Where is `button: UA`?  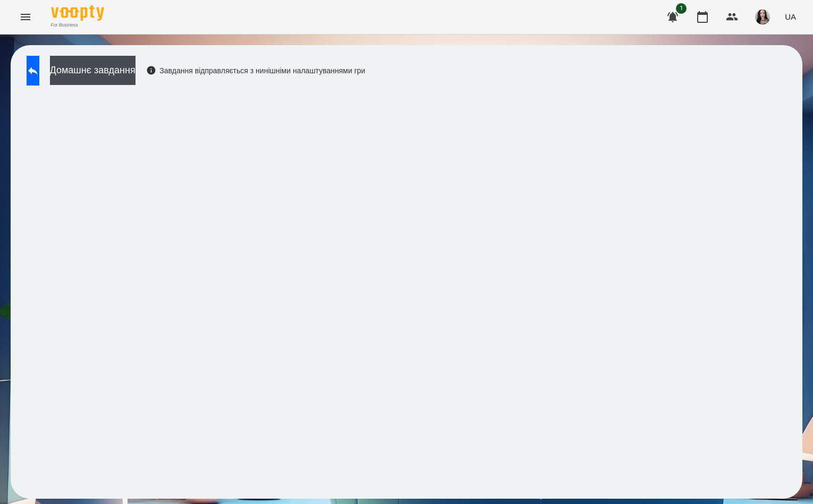 button: UA is located at coordinates (790, 16).